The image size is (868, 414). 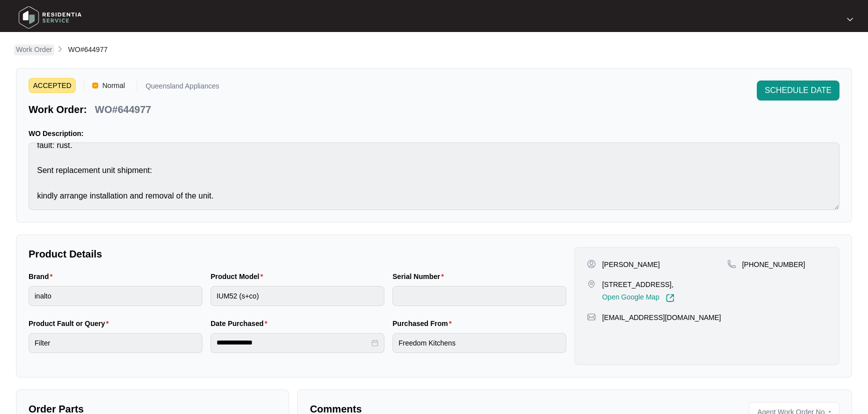 What do you see at coordinates (88, 49) in the screenshot?
I see `span: WO#644977` at bounding box center [88, 49].